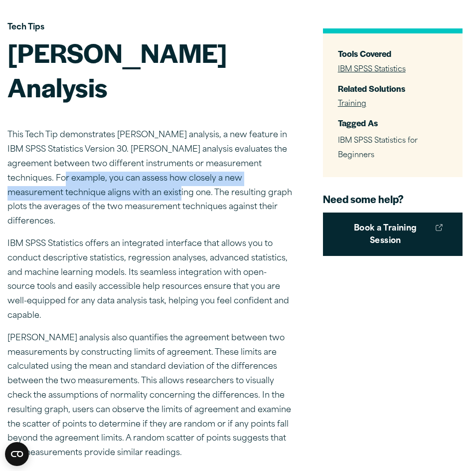 The width and height of the screenshot is (470, 471). I want to click on span: IBM SPSS Statistics for Beginners, so click(378, 148).